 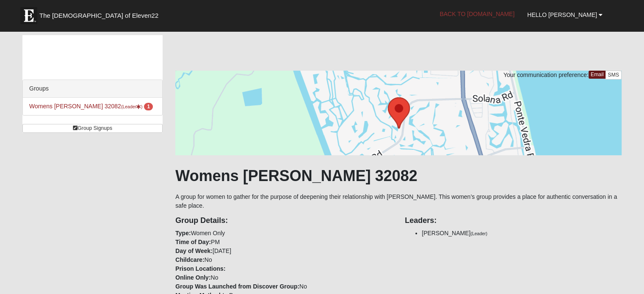 What do you see at coordinates (190, 259) in the screenshot?
I see `strong: Childcare:` at bounding box center [190, 259].